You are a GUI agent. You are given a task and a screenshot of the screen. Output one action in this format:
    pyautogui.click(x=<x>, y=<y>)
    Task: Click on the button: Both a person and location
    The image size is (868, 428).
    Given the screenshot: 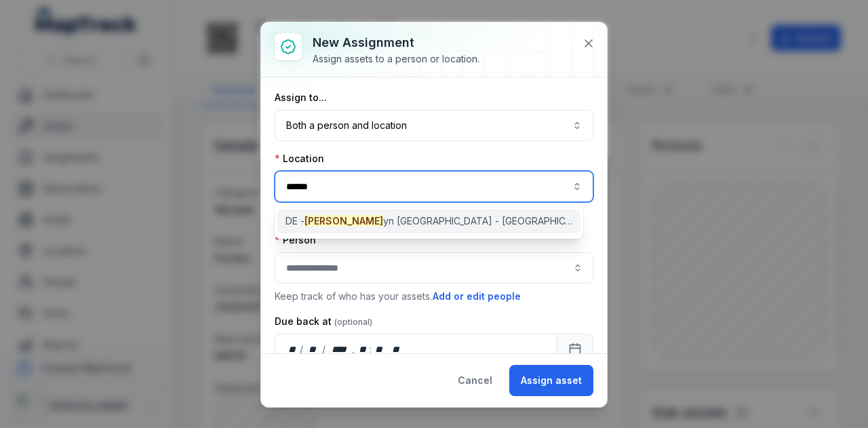 What is the action you would take?
    pyautogui.click(x=434, y=125)
    